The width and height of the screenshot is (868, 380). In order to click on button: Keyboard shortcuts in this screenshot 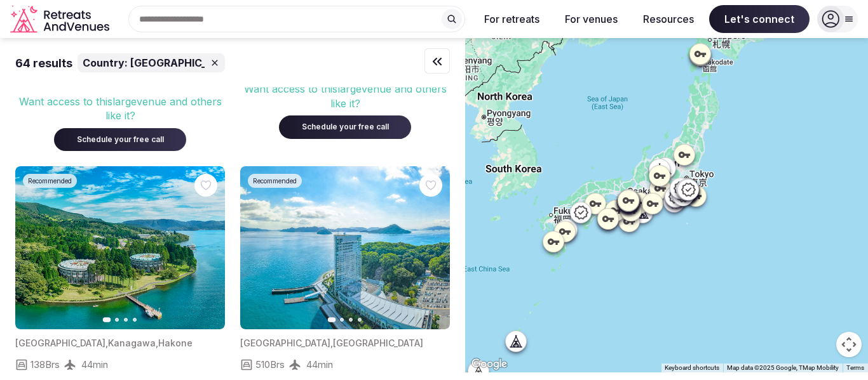, I will do `click(692, 368)`.